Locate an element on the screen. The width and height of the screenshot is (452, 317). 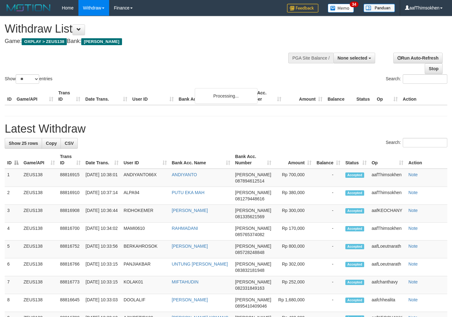
td: 5 is located at coordinates (13, 249).